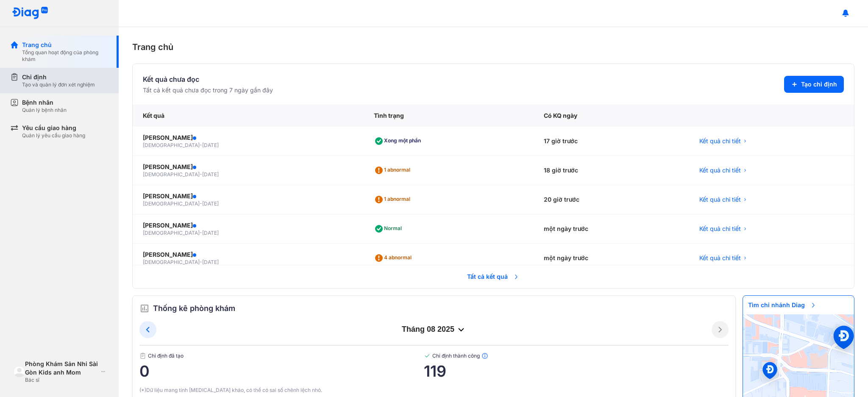 The width and height of the screenshot is (868, 397). Describe the element at coordinates (611, 170) in the screenshot. I see `div: 18 giờ trước` at that location.